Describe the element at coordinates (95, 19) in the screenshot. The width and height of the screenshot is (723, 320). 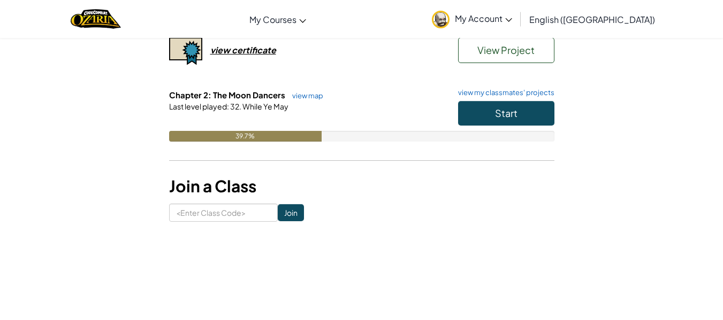
I see `a: Ozaria by CodeCombat logo` at that location.